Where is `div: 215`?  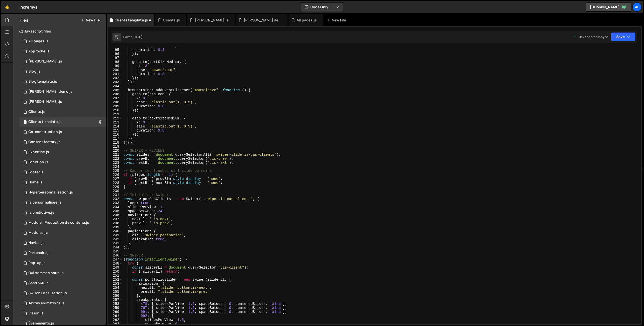 div: 215 is located at coordinates (115, 131).